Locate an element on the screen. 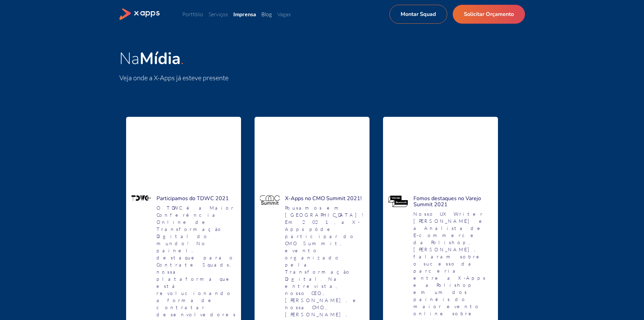 This screenshot has width=644, height=320. span: Veja onde a X-Apps já esteve presente is located at coordinates (174, 78).